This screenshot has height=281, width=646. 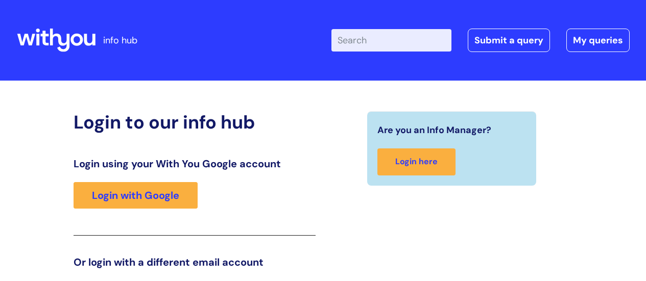 What do you see at coordinates (598, 40) in the screenshot?
I see `a: My queries` at bounding box center [598, 40].